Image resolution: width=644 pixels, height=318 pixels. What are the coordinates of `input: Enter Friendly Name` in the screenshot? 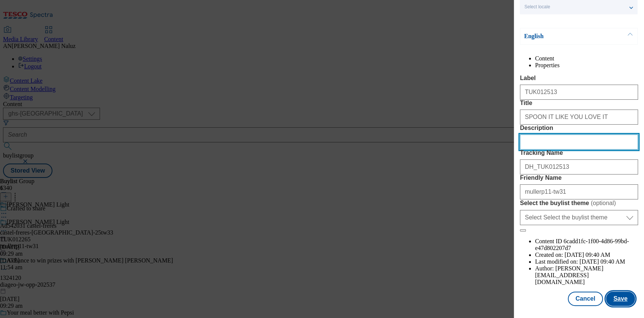 It's located at (579, 192).